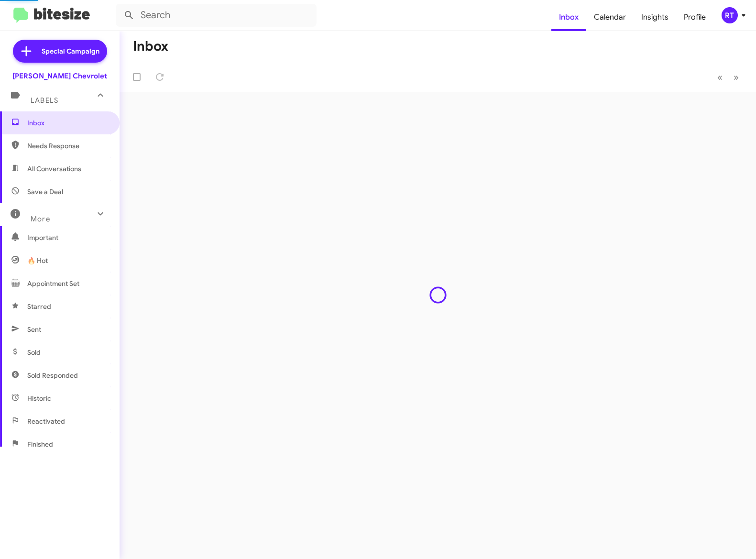 This screenshot has height=559, width=756. I want to click on div: RT, so click(730, 15).